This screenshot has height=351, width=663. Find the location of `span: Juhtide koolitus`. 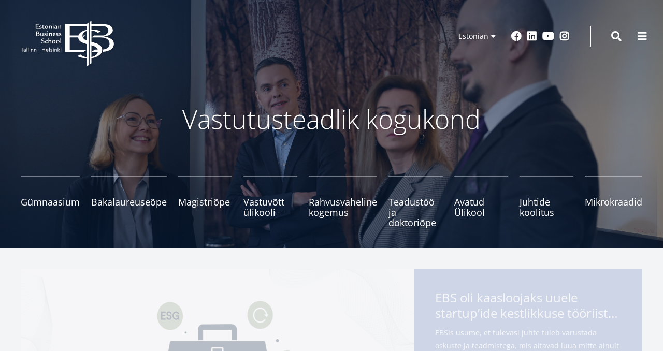

span: Juhtide koolitus is located at coordinates (547, 207).